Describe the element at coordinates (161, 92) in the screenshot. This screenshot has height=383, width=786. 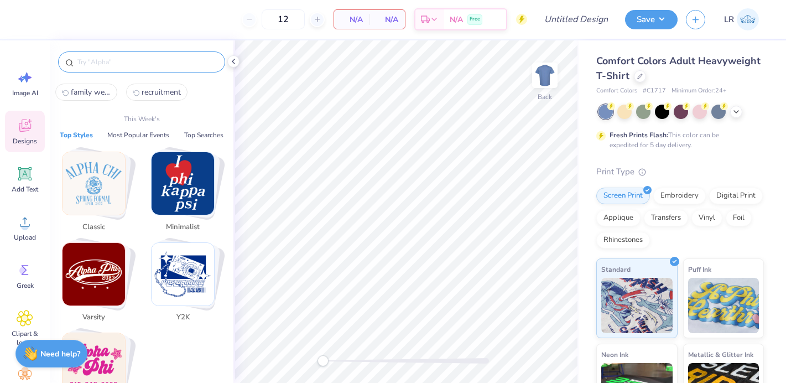
I see `span: recruitment` at that location.